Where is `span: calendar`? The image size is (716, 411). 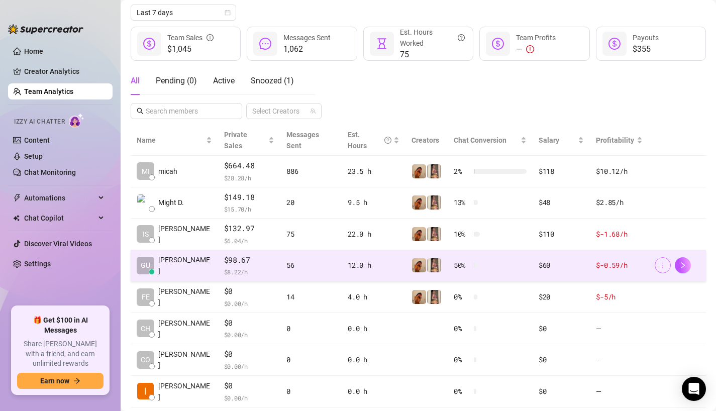 span: calendar is located at coordinates (228, 13).